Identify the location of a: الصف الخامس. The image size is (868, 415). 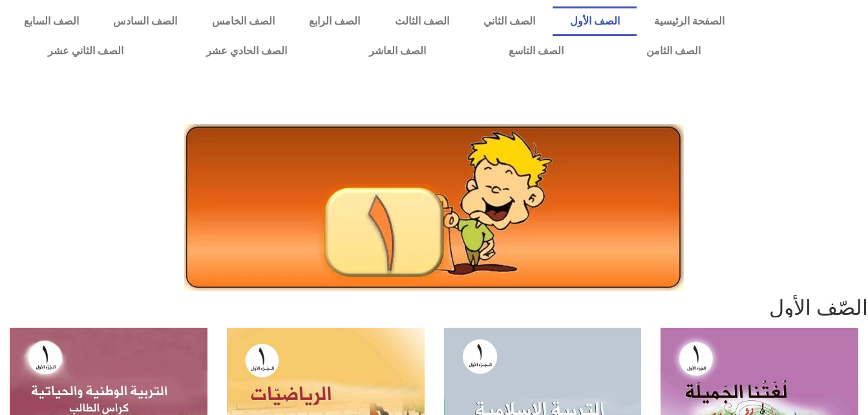
(243, 21).